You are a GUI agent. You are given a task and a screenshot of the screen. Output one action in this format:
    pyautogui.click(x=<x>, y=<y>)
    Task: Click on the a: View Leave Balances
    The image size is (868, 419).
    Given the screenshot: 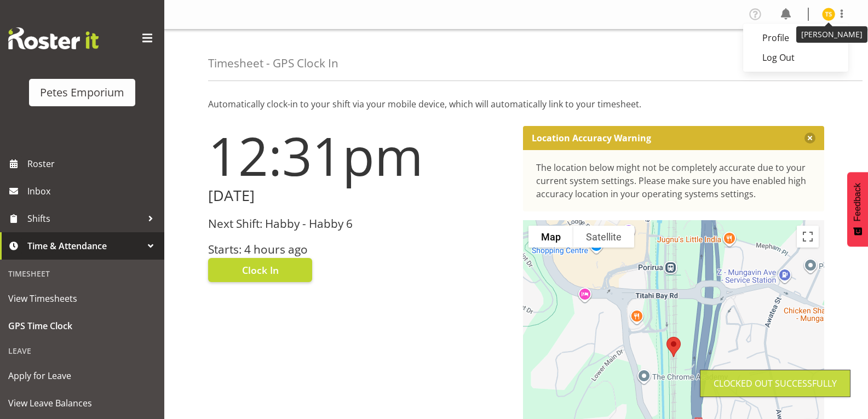 What is the action you would take?
    pyautogui.click(x=82, y=403)
    